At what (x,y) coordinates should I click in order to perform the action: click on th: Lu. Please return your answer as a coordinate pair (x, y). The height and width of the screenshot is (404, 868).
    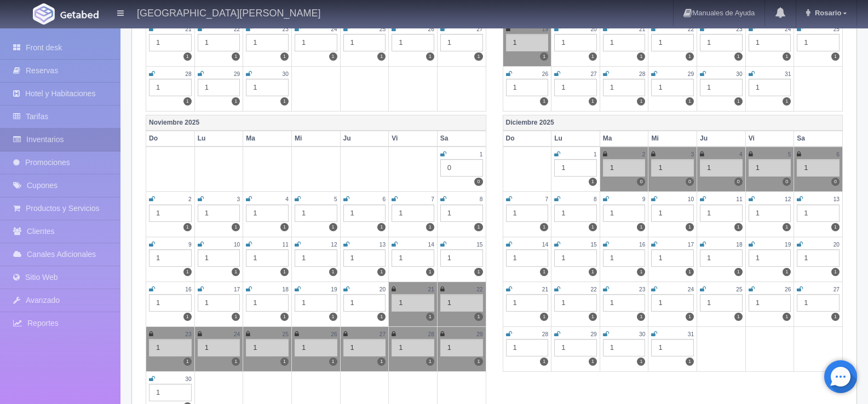
    Looking at the image, I should click on (218, 138).